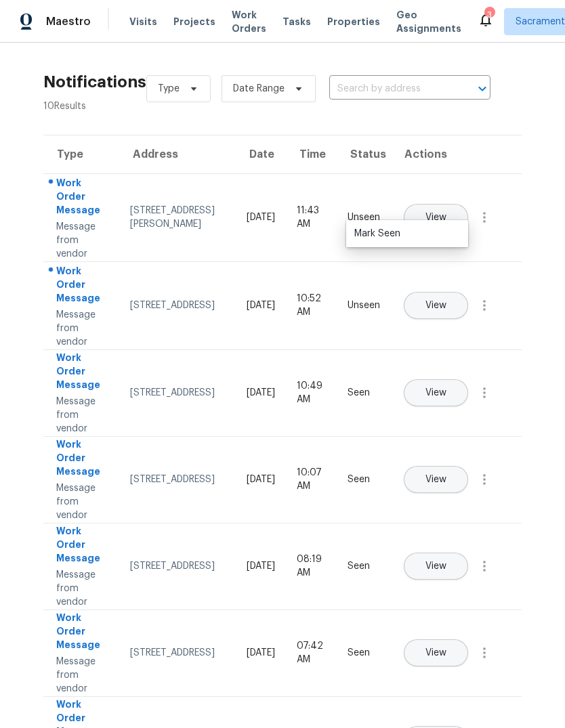  Describe the element at coordinates (311, 566) in the screenshot. I see `div: 08:19 AM` at that location.